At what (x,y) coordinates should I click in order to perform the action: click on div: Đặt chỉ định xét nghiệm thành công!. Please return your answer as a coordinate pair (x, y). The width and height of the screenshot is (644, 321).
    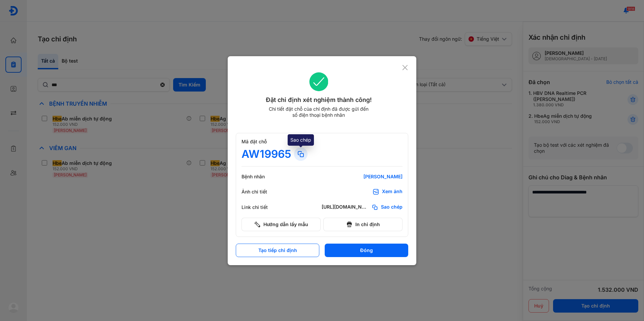
    Looking at the image, I should click on (319, 100).